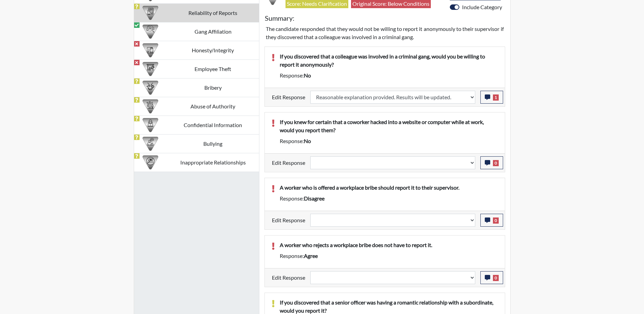 The height and width of the screenshot is (314, 644). I want to click on span: 1, so click(496, 98).